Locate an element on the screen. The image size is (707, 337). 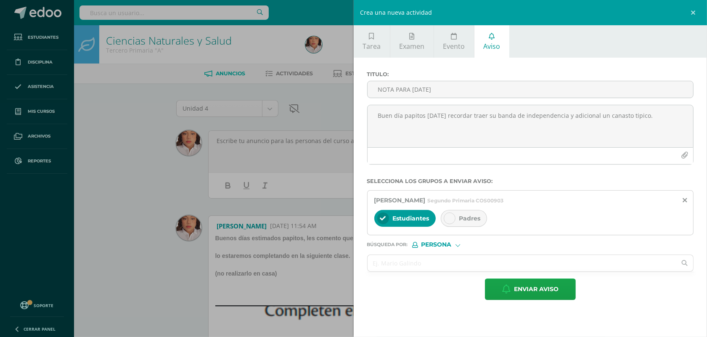
div: [object Object] is located at coordinates (444, 245).